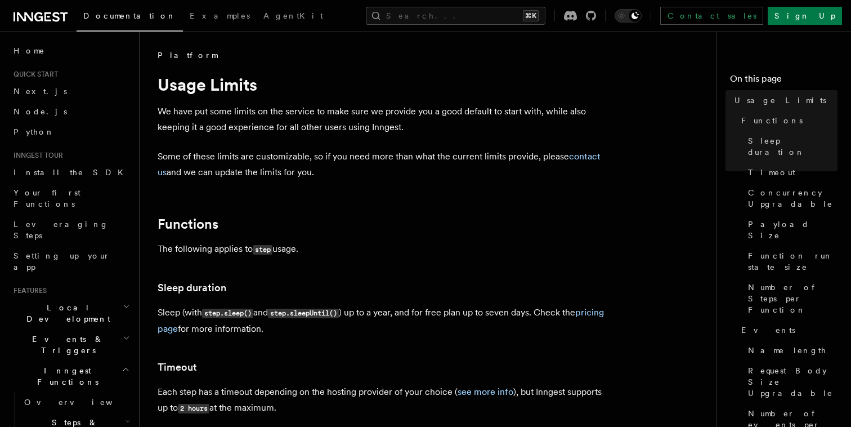  I want to click on a: see more info, so click(485, 391).